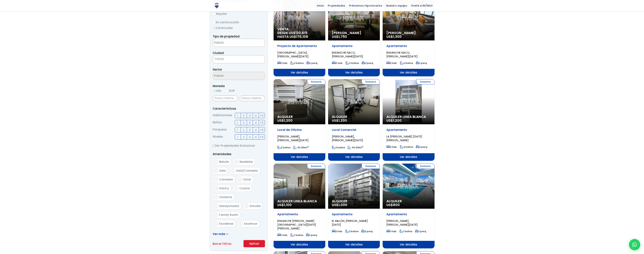  What do you see at coordinates (336, 5) in the screenshot?
I see `span: Propiedades` at bounding box center [336, 5].